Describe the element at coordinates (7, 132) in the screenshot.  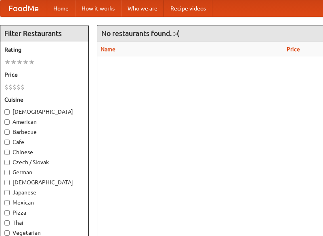
I see `input: Barbecue` at that location.